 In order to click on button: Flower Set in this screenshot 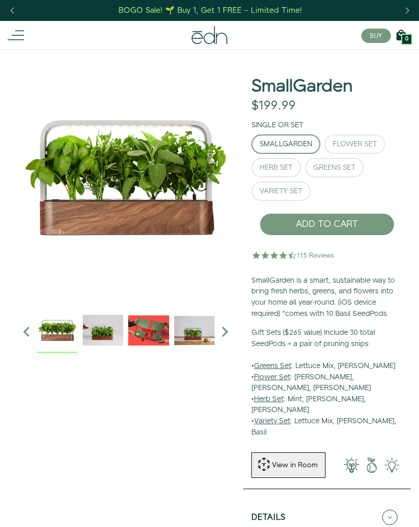, I will do `click(355, 144)`.